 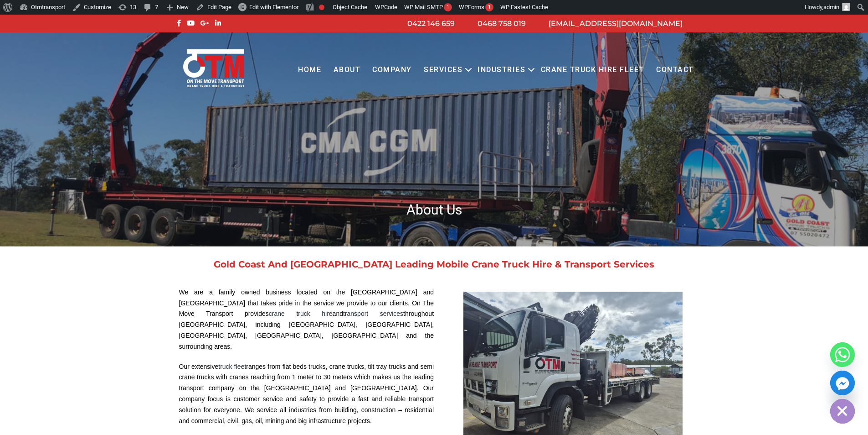 What do you see at coordinates (502, 23) in the screenshot?
I see `a: 0468 758 019` at bounding box center [502, 23].